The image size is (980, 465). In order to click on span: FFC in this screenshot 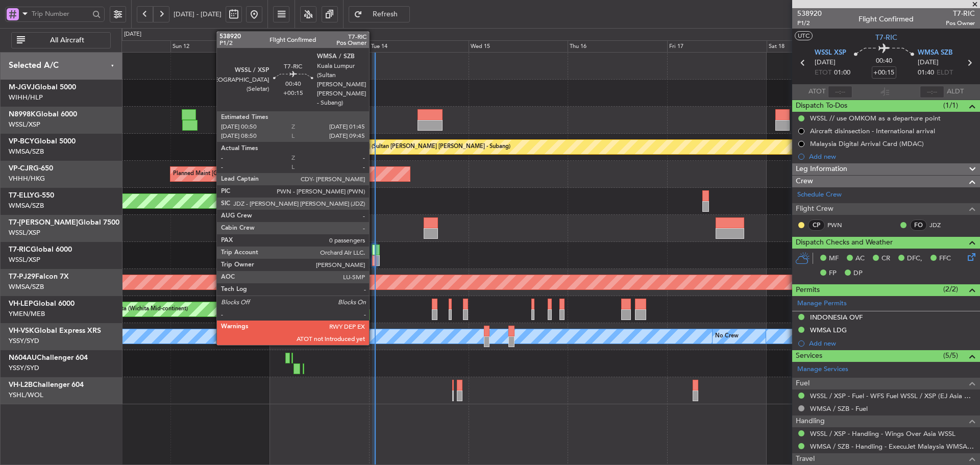, I will do `click(945, 259)`.